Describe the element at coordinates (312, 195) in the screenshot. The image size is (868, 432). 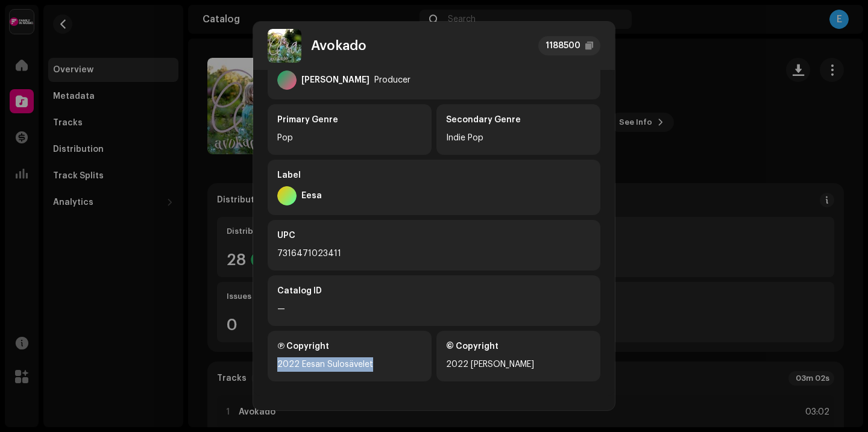
I see `div: Eesa` at that location.